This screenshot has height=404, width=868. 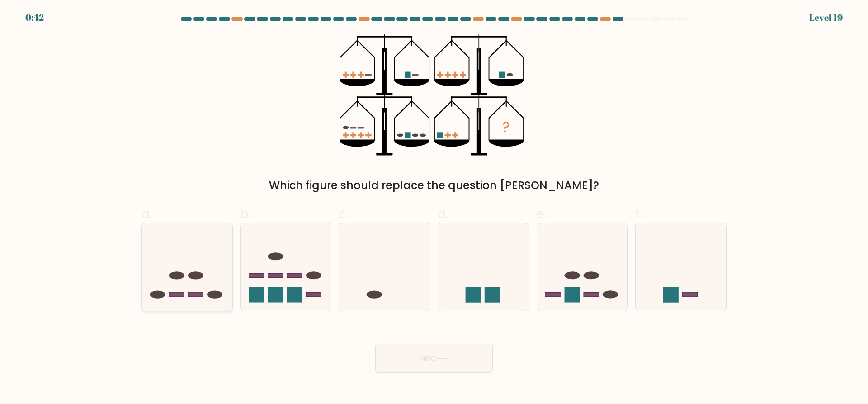 I want to click on button: Next, so click(x=434, y=358).